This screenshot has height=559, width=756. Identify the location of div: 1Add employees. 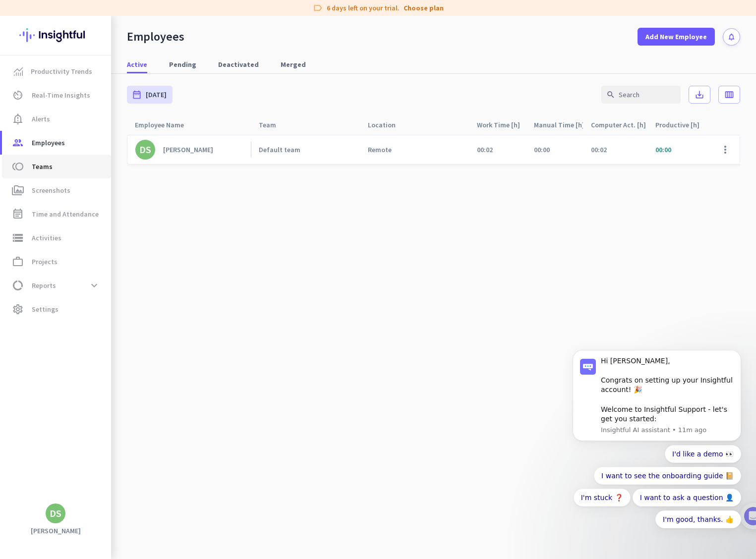
(99, 177).